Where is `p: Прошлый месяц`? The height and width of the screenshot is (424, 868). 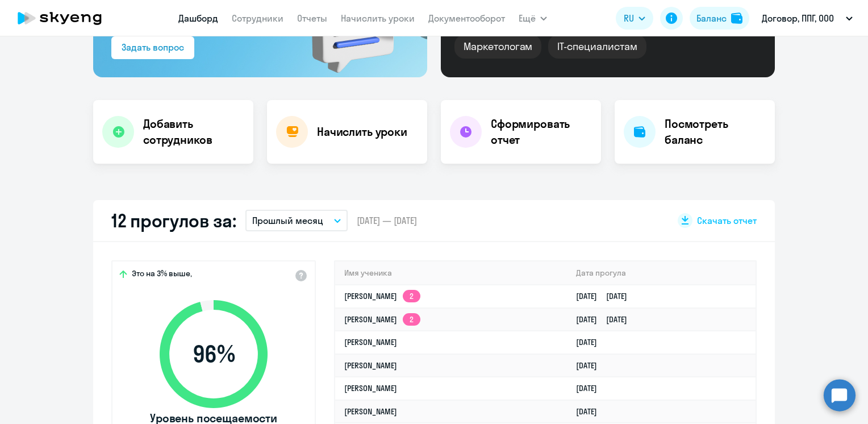 p: Прошлый месяц is located at coordinates (288, 221).